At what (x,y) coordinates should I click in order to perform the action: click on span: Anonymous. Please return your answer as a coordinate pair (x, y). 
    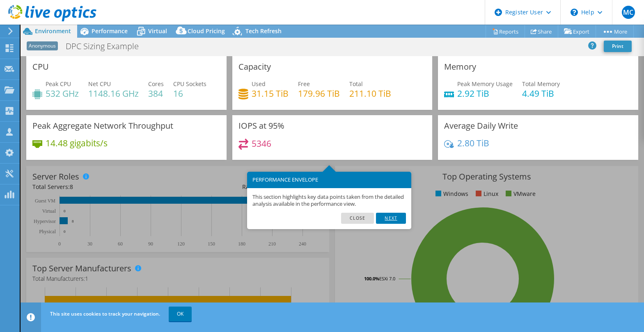
    Looking at the image, I should click on (42, 46).